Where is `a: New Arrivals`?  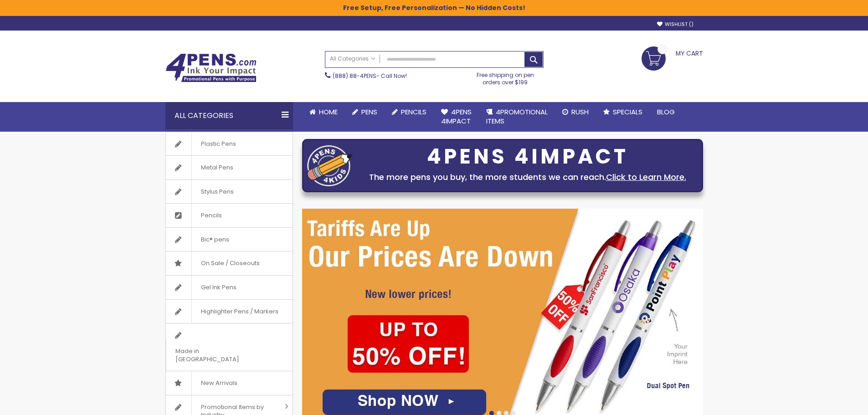
a: New Arrivals is located at coordinates (229, 383).